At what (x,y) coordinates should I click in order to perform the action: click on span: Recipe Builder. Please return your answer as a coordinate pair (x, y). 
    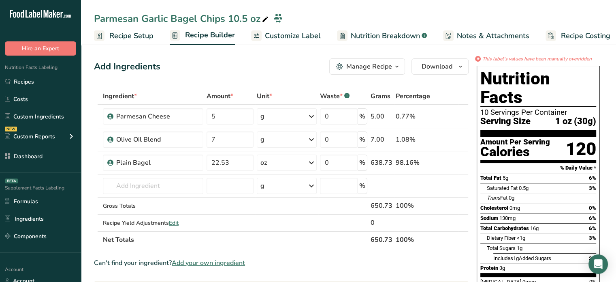
    Looking at the image, I should click on (210, 35).